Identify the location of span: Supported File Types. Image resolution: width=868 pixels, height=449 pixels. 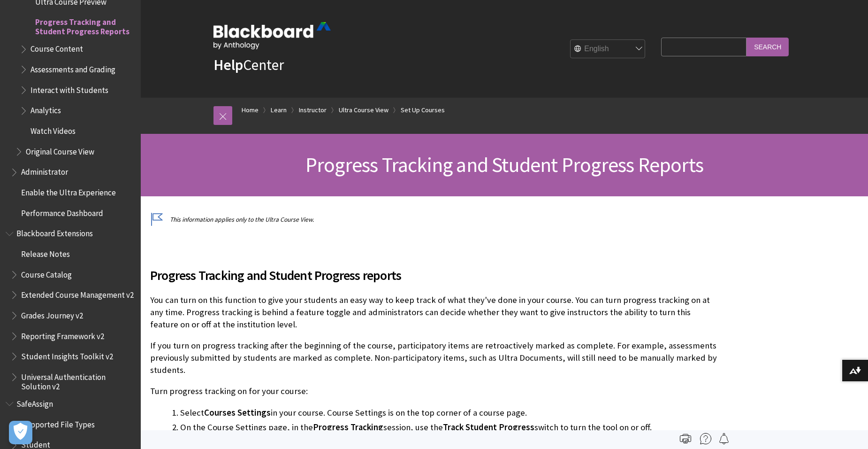
(58, 422).